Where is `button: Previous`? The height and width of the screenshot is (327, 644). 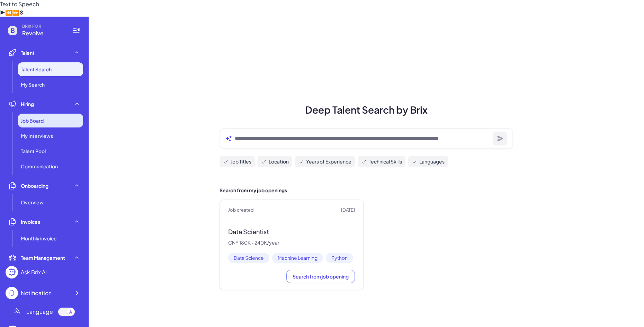 button: Previous is located at coordinates (9, 13).